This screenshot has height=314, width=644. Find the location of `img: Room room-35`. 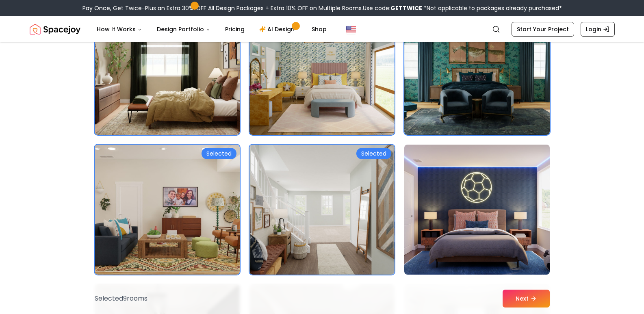

img: Room room-35 is located at coordinates (322, 210).